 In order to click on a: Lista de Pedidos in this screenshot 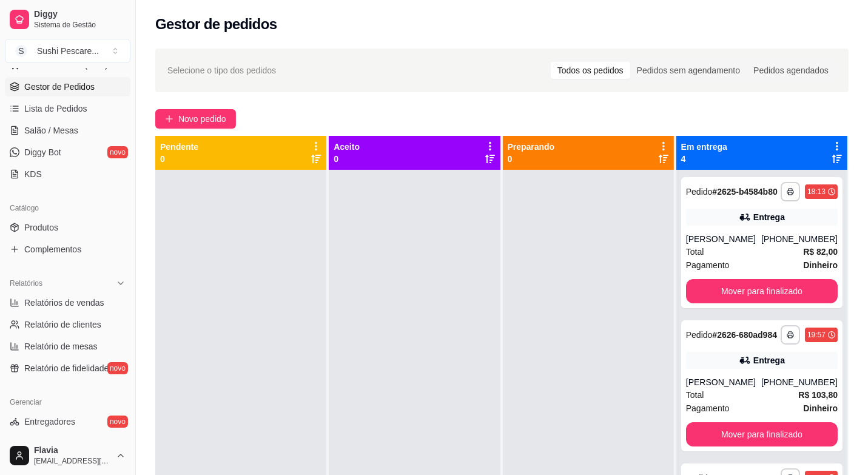, I will do `click(68, 109)`.